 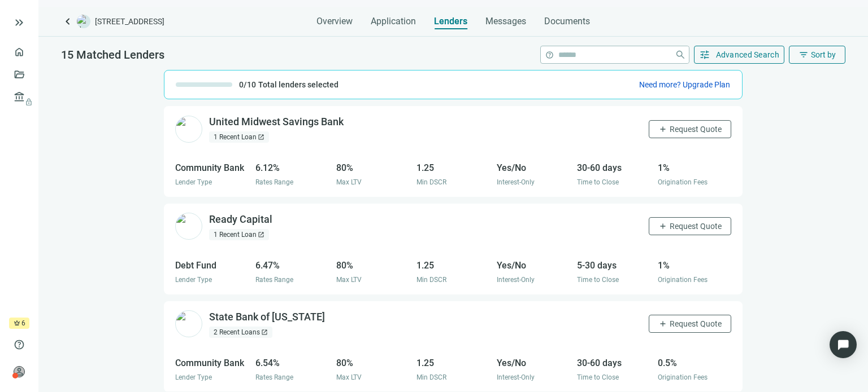 I want to click on span: crown, so click(x=17, y=323).